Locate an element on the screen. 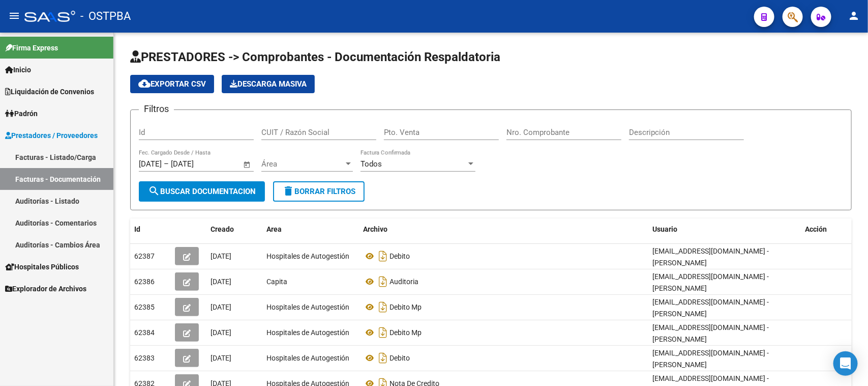  span: Archivo is located at coordinates (376, 229).